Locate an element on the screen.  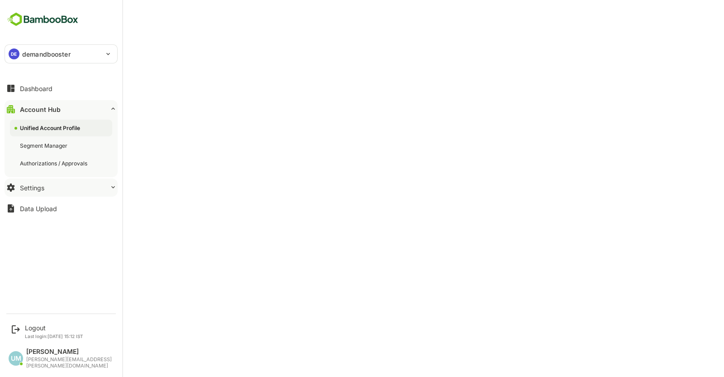
button: Settings is located at coordinates (61, 187).